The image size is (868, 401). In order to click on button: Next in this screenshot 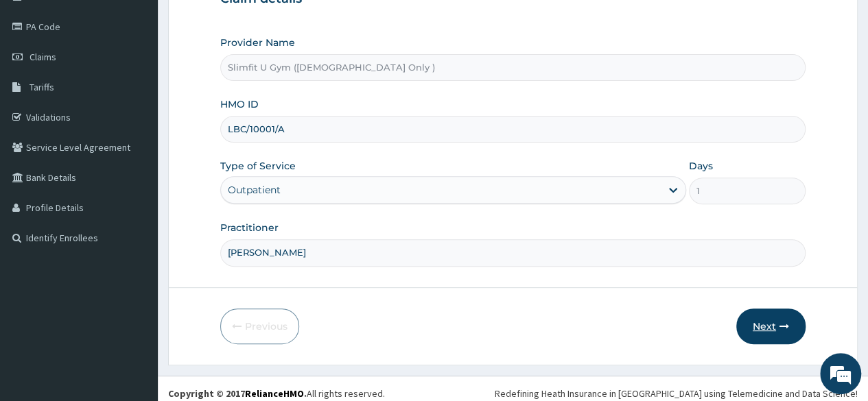, I will do `click(771, 327)`.